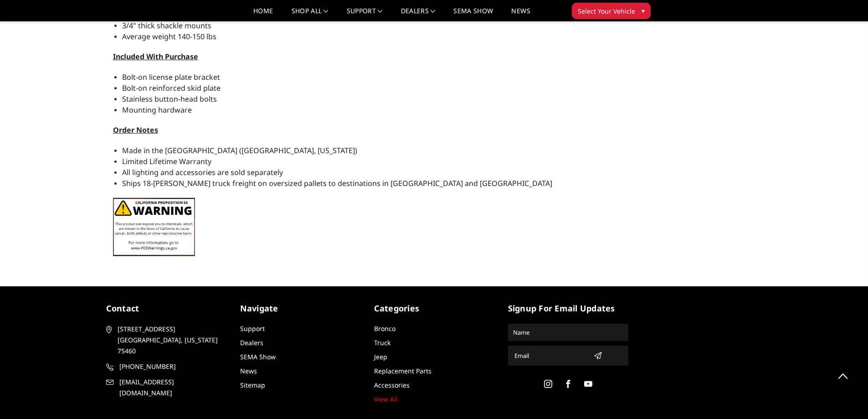  I want to click on h5: contact, so click(166, 309).